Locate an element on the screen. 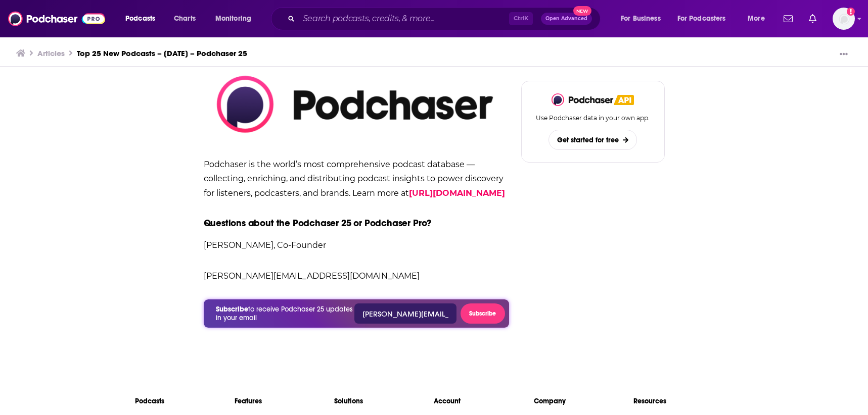  a: Charts is located at coordinates (185, 18).